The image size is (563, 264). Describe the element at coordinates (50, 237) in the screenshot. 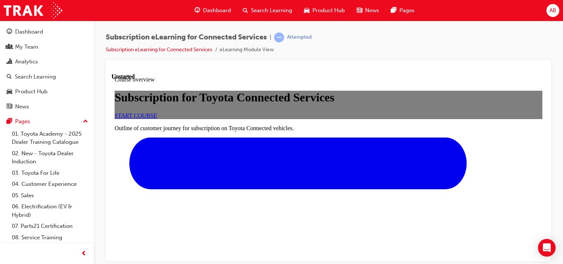

I see `a: 08. Service Training` at that location.